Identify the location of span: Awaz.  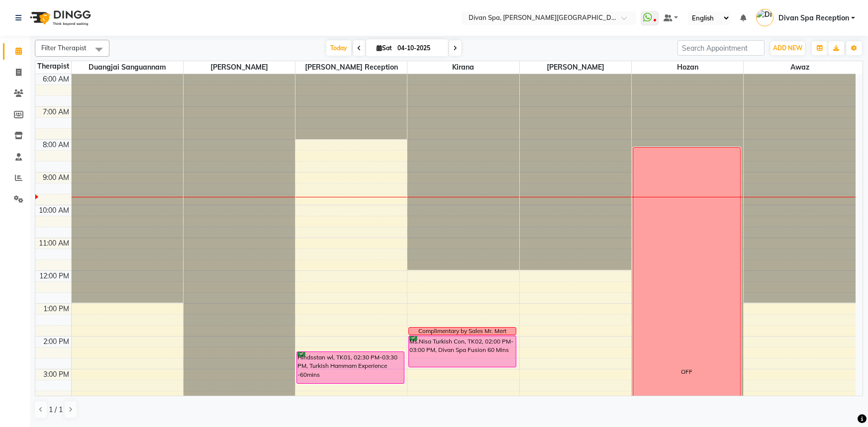
(799, 67).